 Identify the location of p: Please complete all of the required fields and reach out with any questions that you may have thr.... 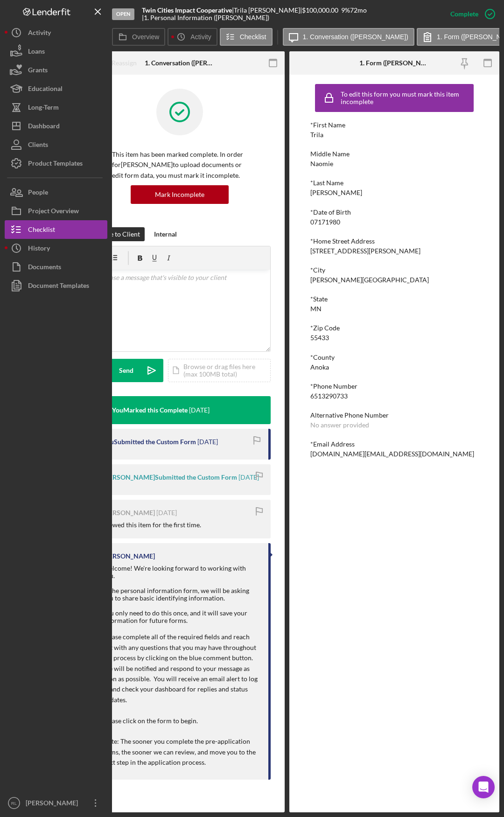
(180, 647).